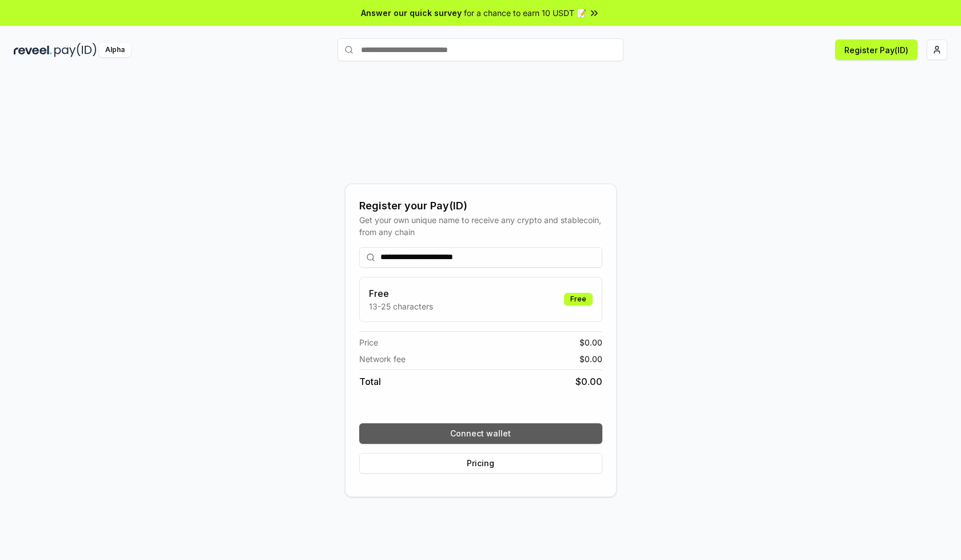 The height and width of the screenshot is (560, 961). What do you see at coordinates (369, 342) in the screenshot?
I see `span: Price` at bounding box center [369, 342].